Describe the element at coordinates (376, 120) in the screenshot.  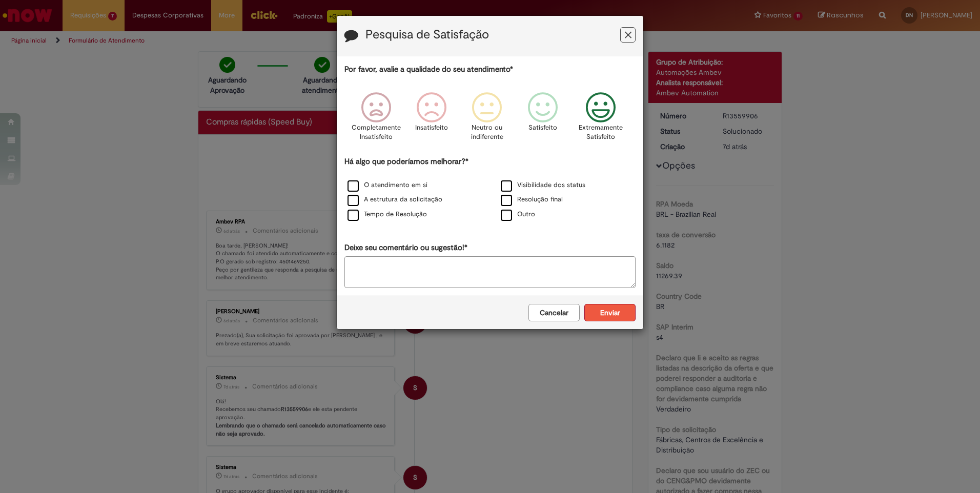
I see `div: Completamente Insatisfeito` at that location.